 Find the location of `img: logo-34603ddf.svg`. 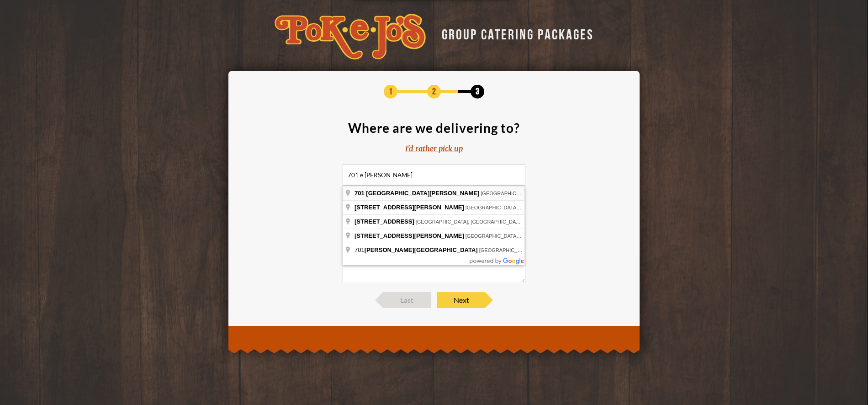

img: logo-34603ddf.svg is located at coordinates (350, 37).